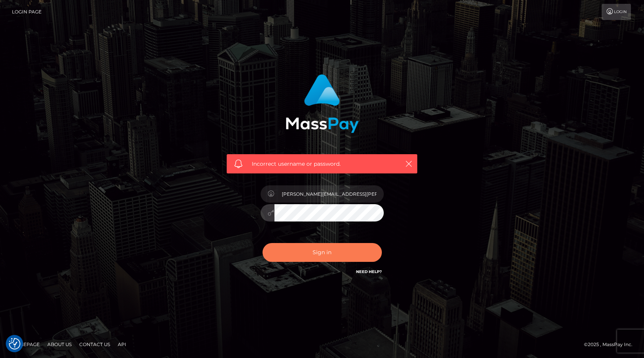  I want to click on a: About Us, so click(59, 344).